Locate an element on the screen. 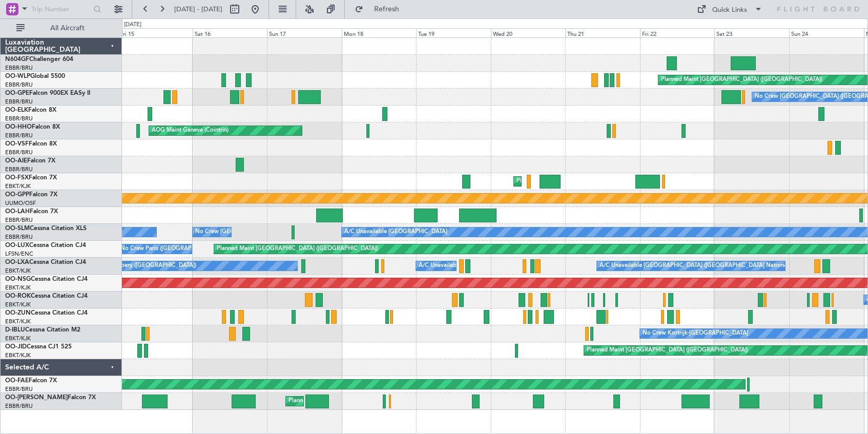  div: Sat 23 is located at coordinates (752, 33).